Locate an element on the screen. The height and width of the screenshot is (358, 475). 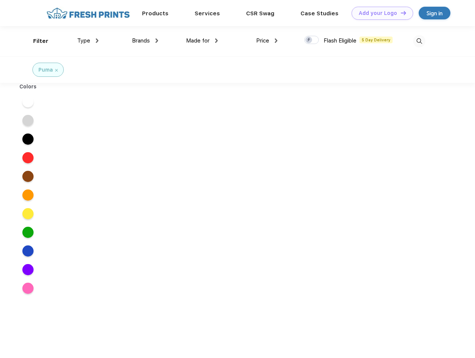
a: CSR Swag is located at coordinates (260, 13).